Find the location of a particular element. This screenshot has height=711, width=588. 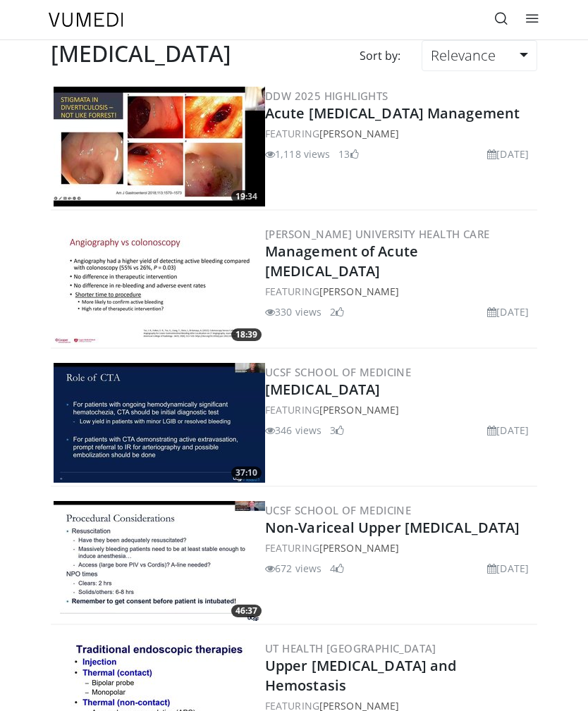

img: be1dee3a-d4b1-4c50-8732-8e4c26d12d81.300x170_q85_crop-smart_upscale.jpg is located at coordinates (159, 561).